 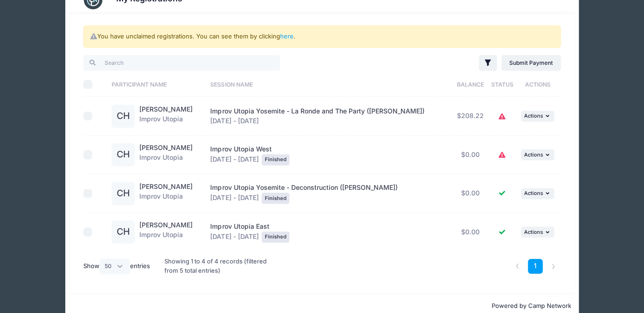 What do you see at coordinates (286, 36) in the screenshot?
I see `a: here` at bounding box center [286, 36].